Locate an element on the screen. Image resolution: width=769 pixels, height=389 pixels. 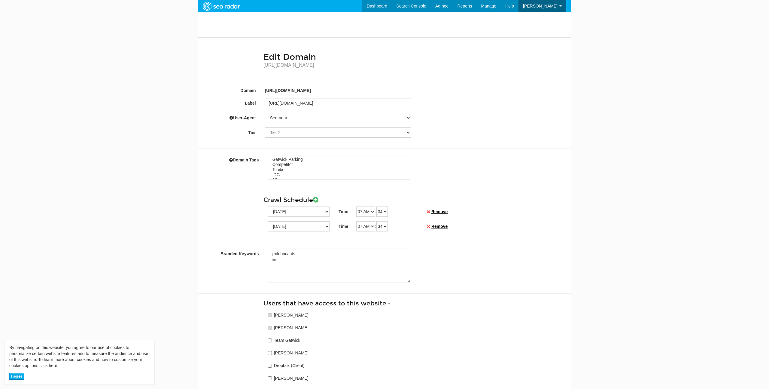
span: Help is located at coordinates (510, 6).